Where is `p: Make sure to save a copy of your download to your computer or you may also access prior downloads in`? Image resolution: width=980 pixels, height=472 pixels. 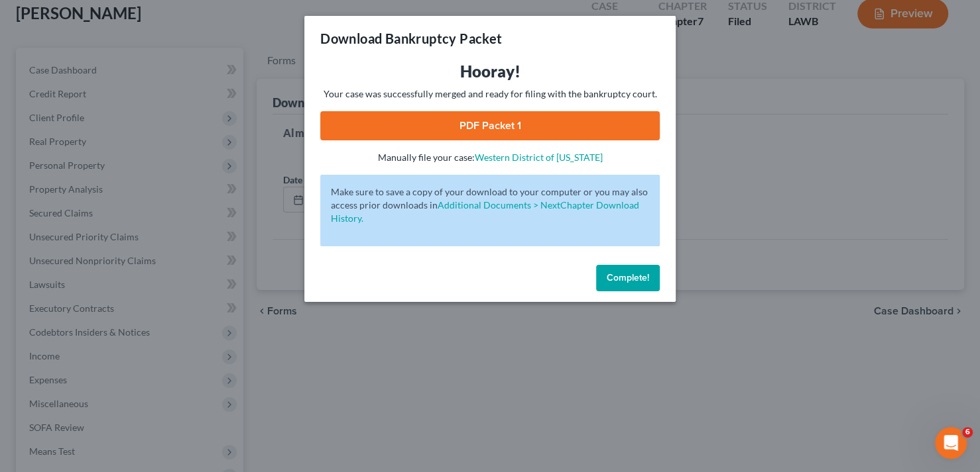
p: Make sure to save a copy of your download to your computer or you may also access prior downloads in is located at coordinates (490, 205).